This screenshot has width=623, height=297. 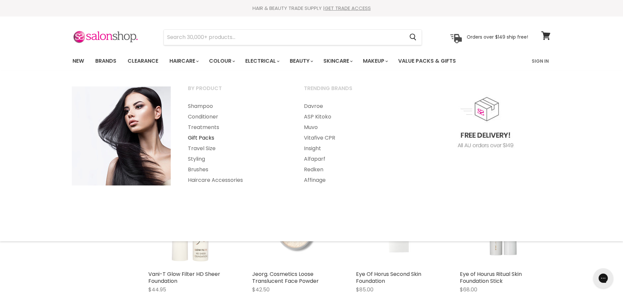 I want to click on div: HAIR & BEAUTY TRADE SUPPLY |, so click(x=311, y=8).